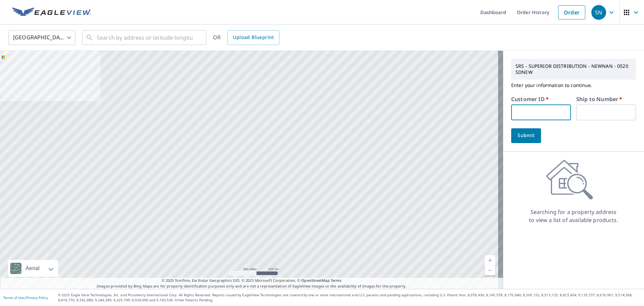 Image resolution: width=644 pixels, height=306 pixels. What do you see at coordinates (52, 12) in the screenshot?
I see `img: EV Logo` at bounding box center [52, 12].